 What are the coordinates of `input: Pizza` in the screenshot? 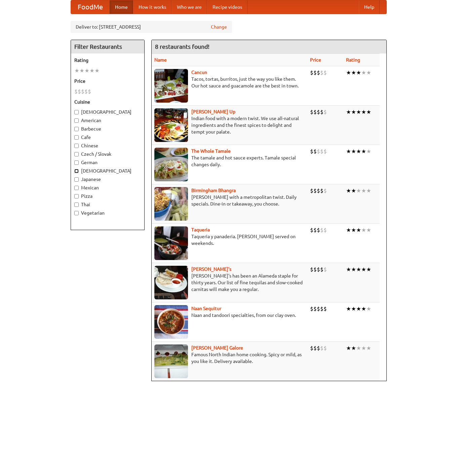 It's located at (76, 196).